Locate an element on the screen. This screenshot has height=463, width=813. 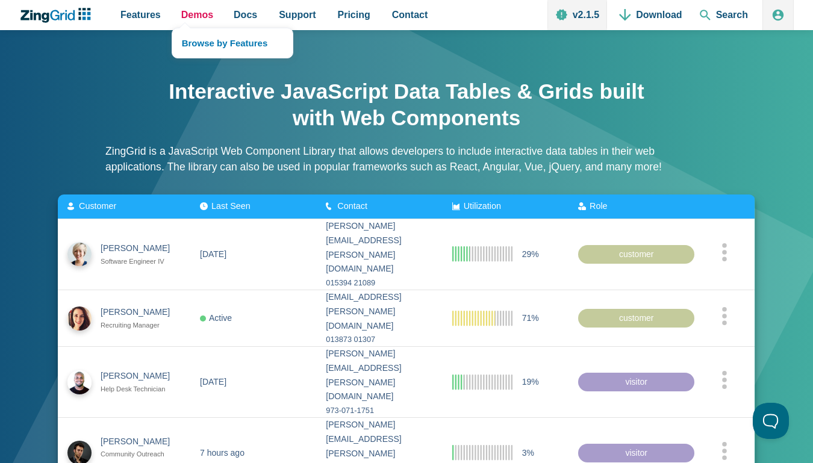
span: ZingGrid is a JavaScript Web Component Library that allows developers to include interactive data... is located at coordinates (384, 159).